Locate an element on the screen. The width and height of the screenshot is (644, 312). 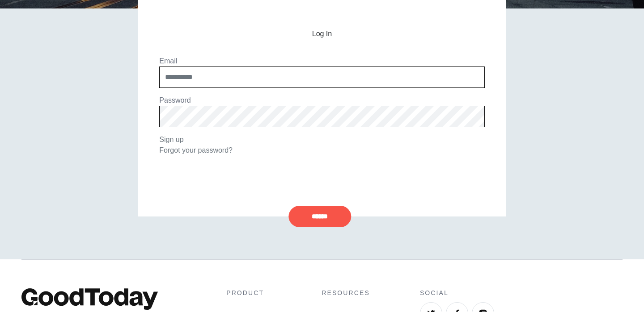
h4: Resources is located at coordinates (346, 293).